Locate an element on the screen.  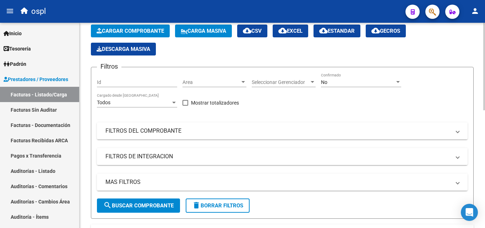
mat-icon: menu is located at coordinates (10, 11).